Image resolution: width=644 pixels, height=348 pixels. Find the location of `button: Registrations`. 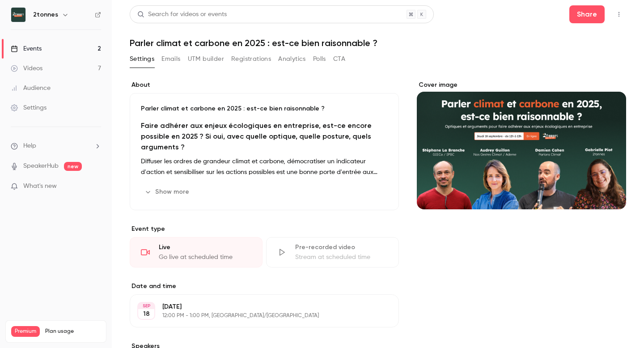

button: Registrations is located at coordinates (251, 59).